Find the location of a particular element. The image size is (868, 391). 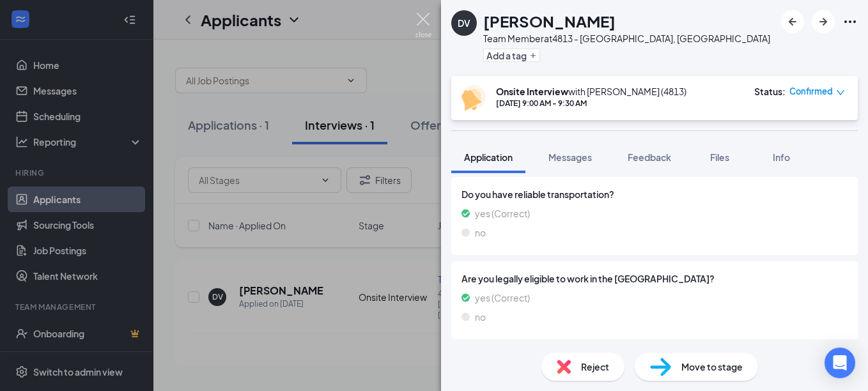

button: ArrowRight is located at coordinates (823, 22).